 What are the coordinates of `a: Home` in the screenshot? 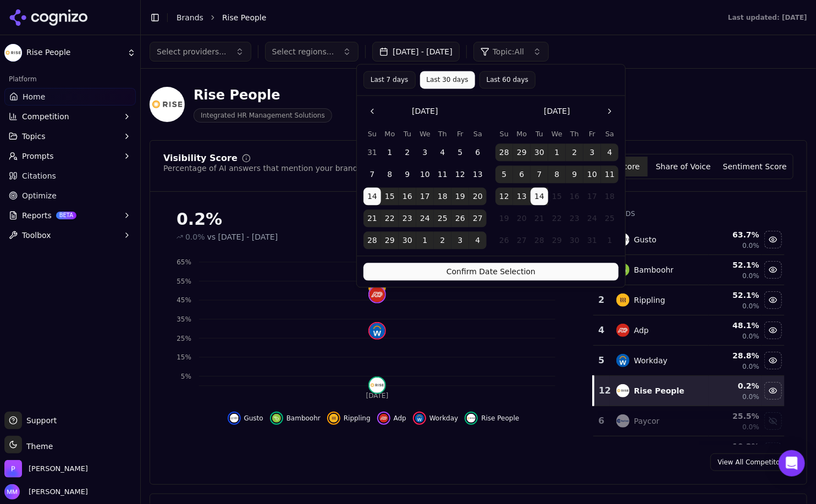 It's located at (70, 97).